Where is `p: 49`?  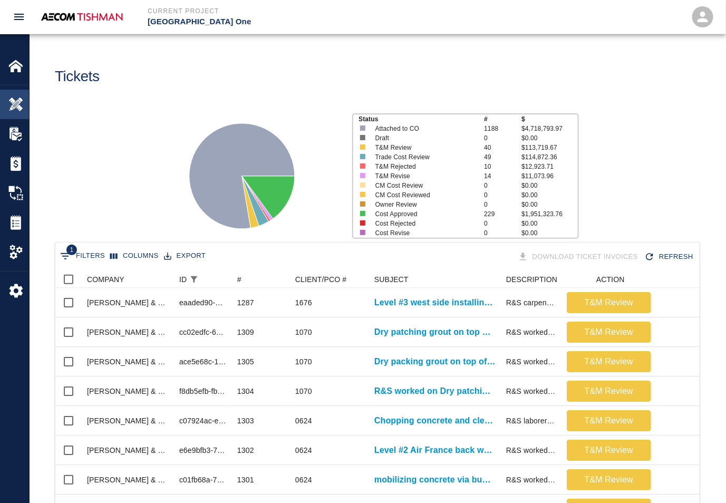
p: 49 is located at coordinates (502, 157).